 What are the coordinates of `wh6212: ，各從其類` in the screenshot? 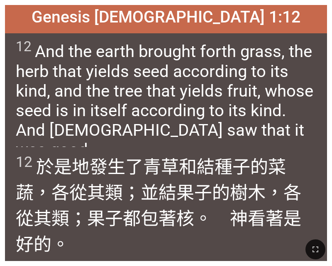 It's located at (159, 218).